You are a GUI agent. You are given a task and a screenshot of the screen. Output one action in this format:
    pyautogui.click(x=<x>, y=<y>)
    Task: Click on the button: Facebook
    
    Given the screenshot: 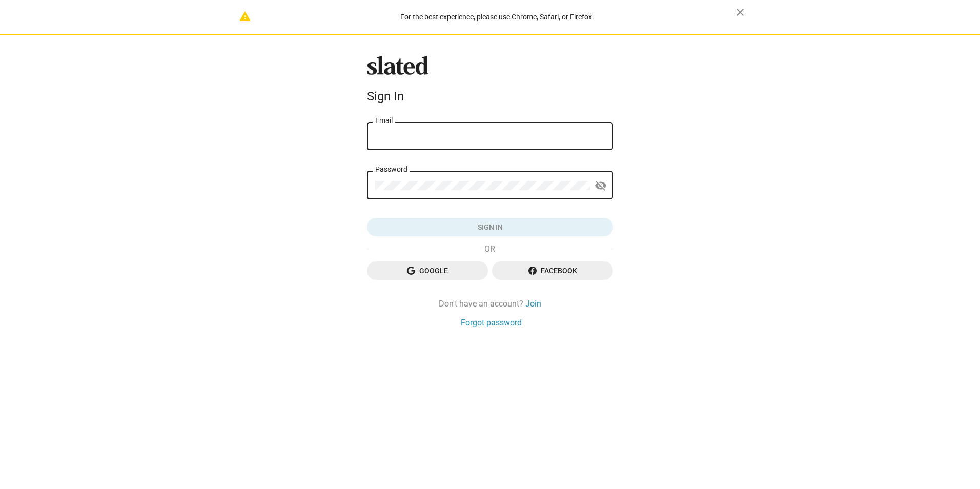 What is the action you would take?
    pyautogui.click(x=552, y=270)
    